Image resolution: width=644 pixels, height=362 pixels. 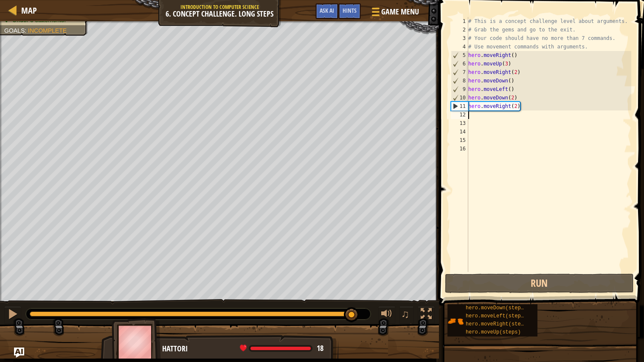 What do you see at coordinates (460, 72) in the screenshot?
I see `div: 7` at bounding box center [460, 72].